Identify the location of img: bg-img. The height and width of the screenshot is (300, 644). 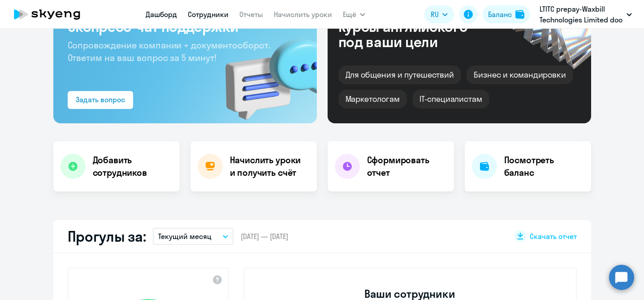
(264, 73).